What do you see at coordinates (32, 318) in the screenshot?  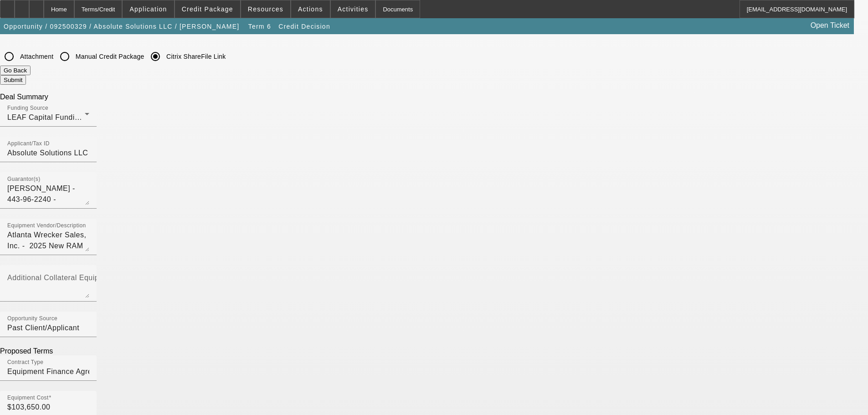 I see `mat-label: Opportunity Source` at bounding box center [32, 318].